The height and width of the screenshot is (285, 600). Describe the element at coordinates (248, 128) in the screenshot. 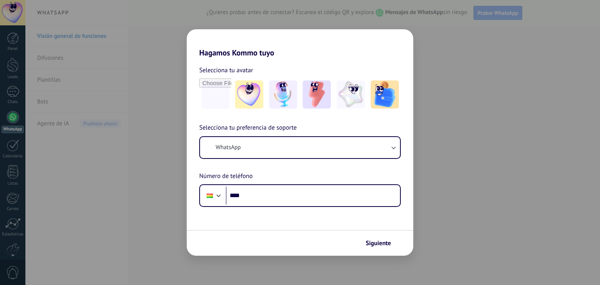

I see `span: Selecciona tu preferencia de soporte` at that location.